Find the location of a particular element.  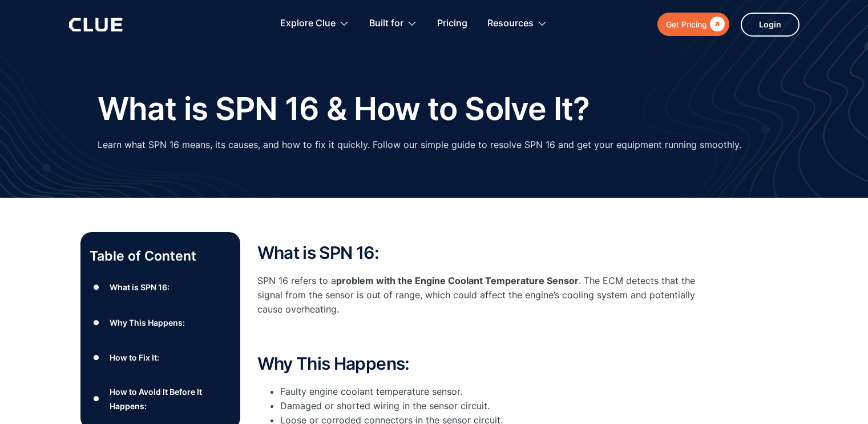

a: Login is located at coordinates (770, 25).